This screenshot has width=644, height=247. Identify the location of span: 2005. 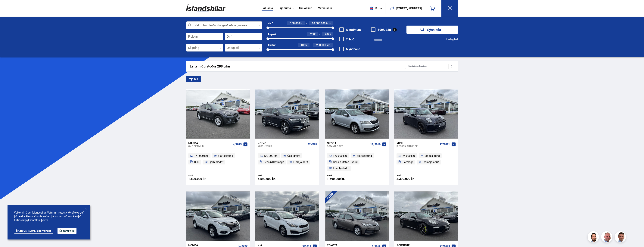
(313, 34).